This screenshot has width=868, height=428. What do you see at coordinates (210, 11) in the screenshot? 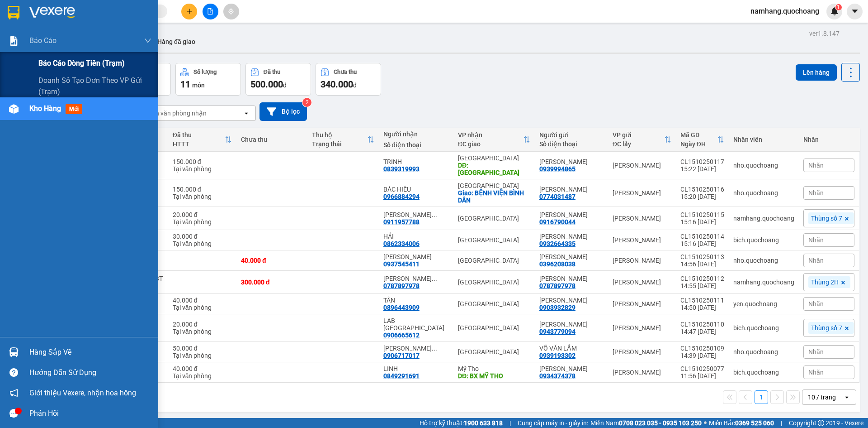
I see `button: file-add` at bounding box center [210, 11].